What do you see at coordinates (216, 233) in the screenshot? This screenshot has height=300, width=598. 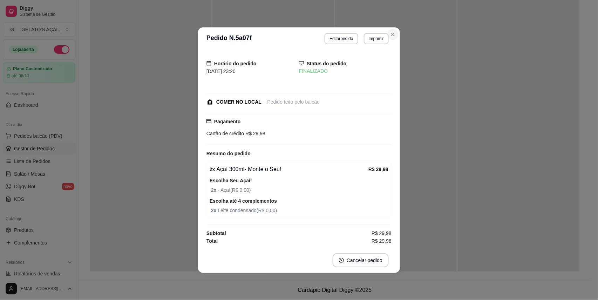 I see `strong: Subtotal` at bounding box center [216, 233].